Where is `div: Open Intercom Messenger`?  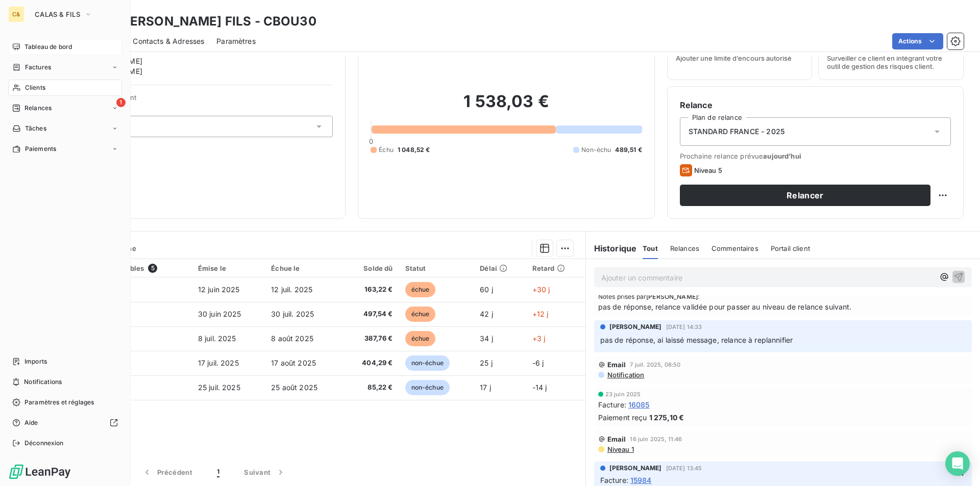 div: Open Intercom Messenger is located at coordinates (957, 464).